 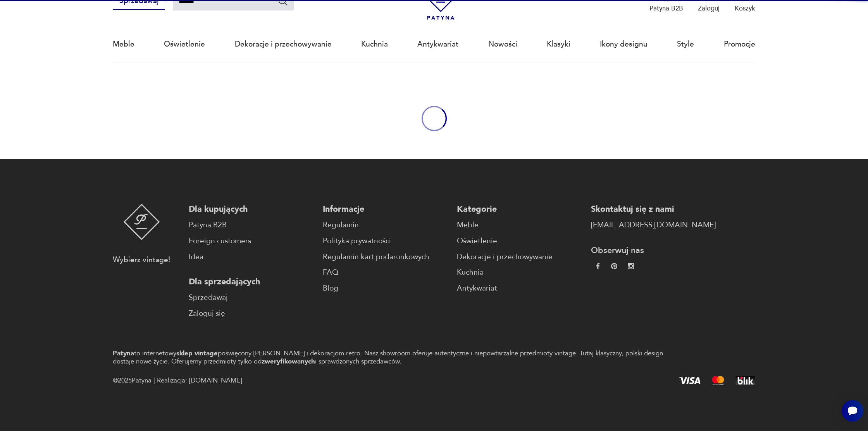 I want to click on p: Koszyk, so click(x=745, y=8).